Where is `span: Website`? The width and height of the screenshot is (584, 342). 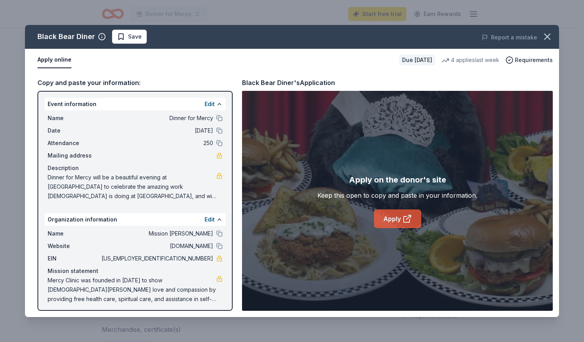 span: Website is located at coordinates (74, 246).